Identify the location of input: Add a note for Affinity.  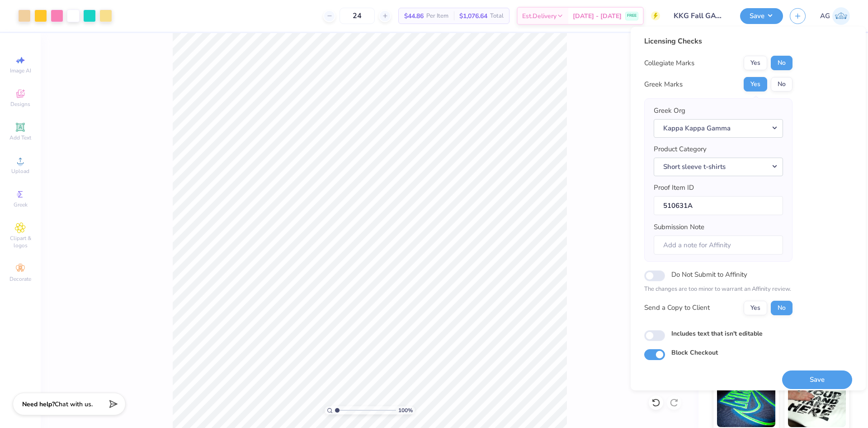
(718, 245).